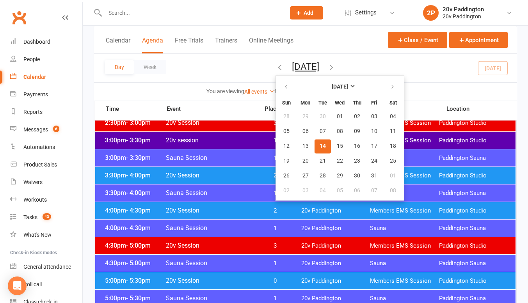 The image size is (528, 303). What do you see at coordinates (478, 40) in the screenshot?
I see `button: Appointment` at bounding box center [478, 40].